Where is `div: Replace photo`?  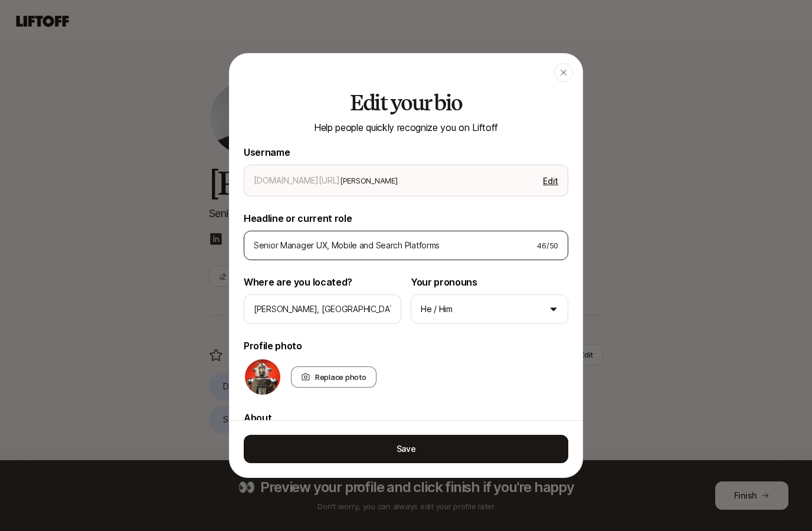
div: Replace photo is located at coordinates (334, 377).